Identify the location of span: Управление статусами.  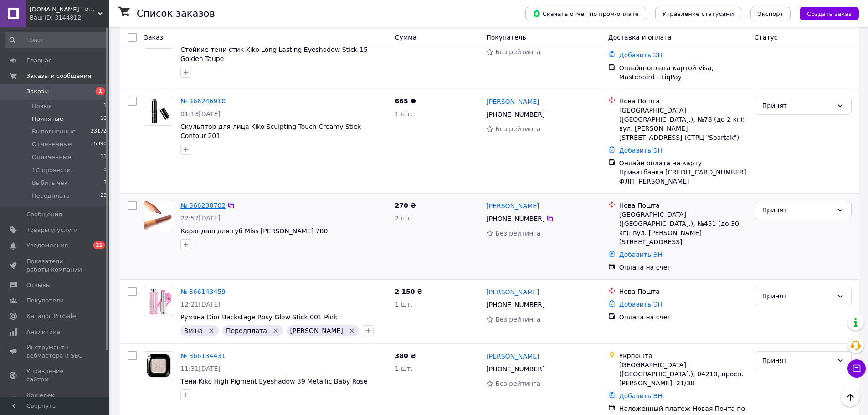
(698, 13).